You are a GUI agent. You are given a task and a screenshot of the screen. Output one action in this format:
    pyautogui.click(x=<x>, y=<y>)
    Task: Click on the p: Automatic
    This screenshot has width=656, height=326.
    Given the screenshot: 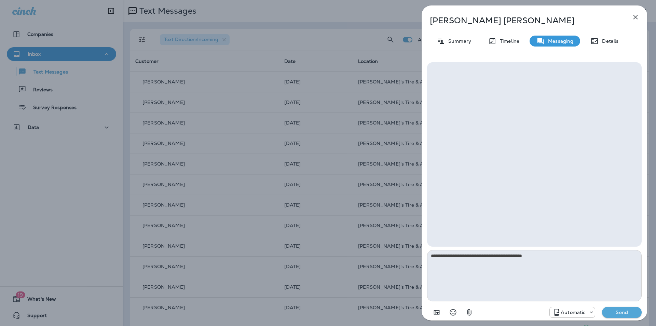 What is the action you would take?
    pyautogui.click(x=573, y=312)
    